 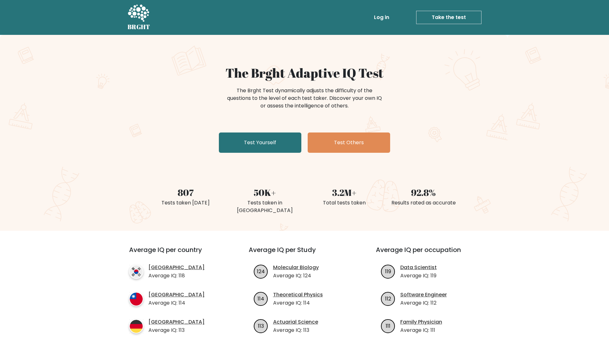 What do you see at coordinates (305, 254) in the screenshot?
I see `h3: Average IQ per Study` at bounding box center [305, 254].